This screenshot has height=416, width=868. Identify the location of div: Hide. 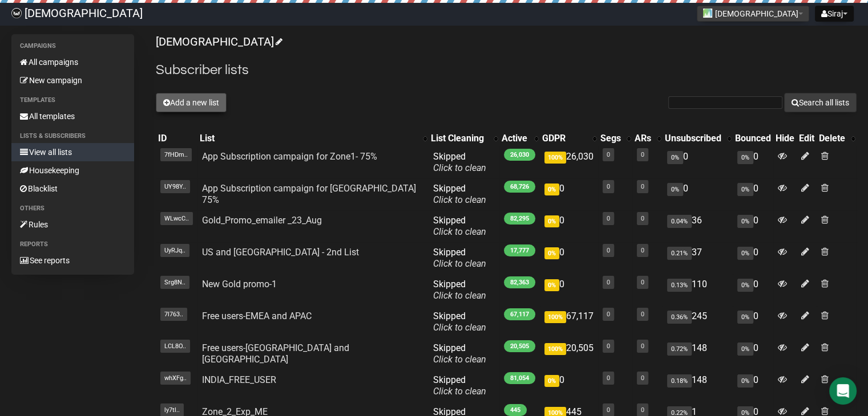
(785, 139).